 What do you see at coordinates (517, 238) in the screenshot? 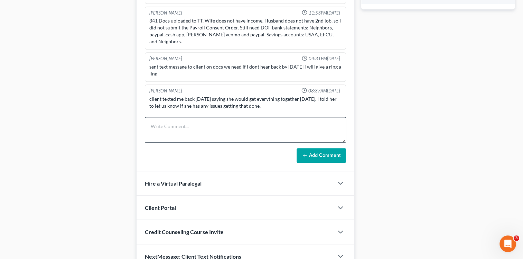
I see `span: 3` at bounding box center [517, 238].